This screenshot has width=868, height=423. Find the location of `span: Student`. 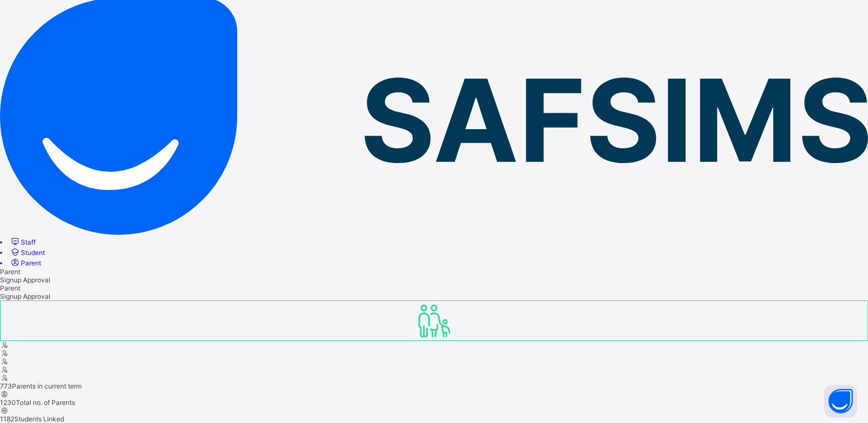

span: Student is located at coordinates (33, 252).